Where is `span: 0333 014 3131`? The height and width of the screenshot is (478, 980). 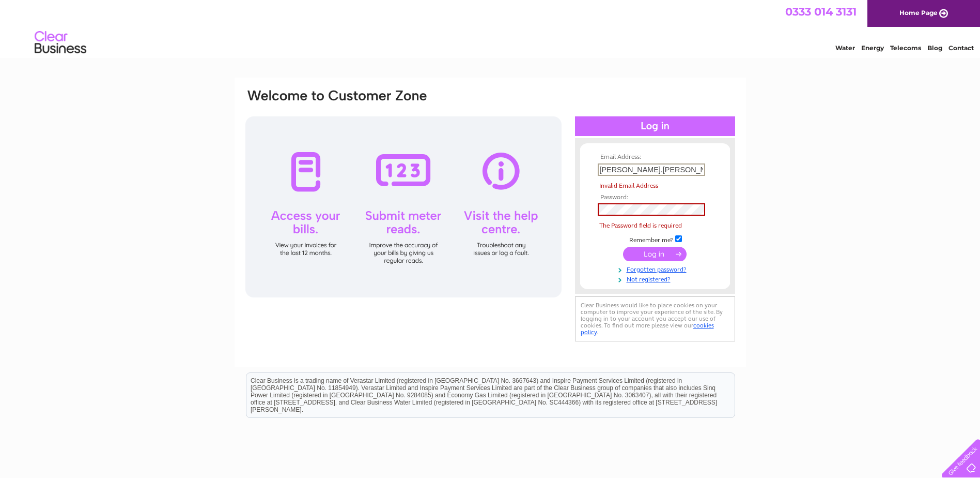
span: 0333 014 3131 is located at coordinates (821, 11).